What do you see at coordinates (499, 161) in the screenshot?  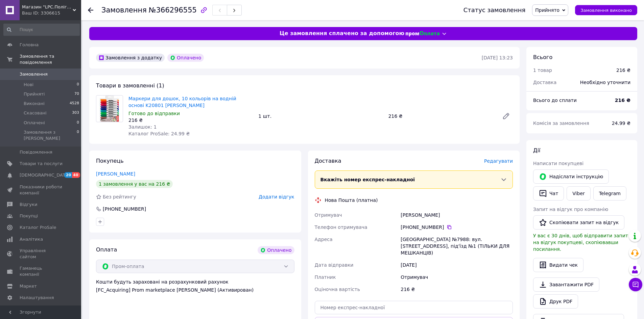 I see `span: Редагувати` at bounding box center [499, 161].